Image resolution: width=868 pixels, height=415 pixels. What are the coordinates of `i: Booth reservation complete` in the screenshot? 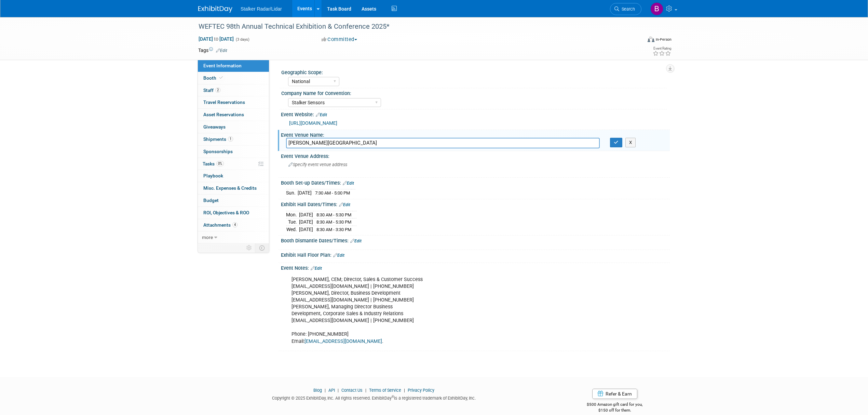 It's located at (221, 77).